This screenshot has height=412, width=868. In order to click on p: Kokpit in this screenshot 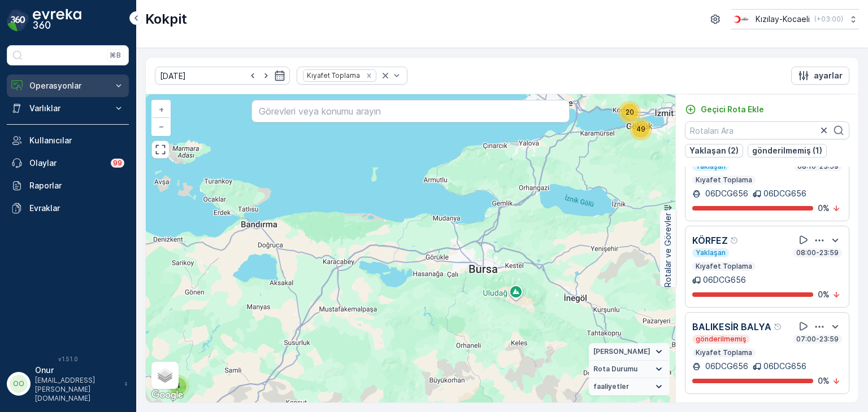, I will do `click(166, 19)`.